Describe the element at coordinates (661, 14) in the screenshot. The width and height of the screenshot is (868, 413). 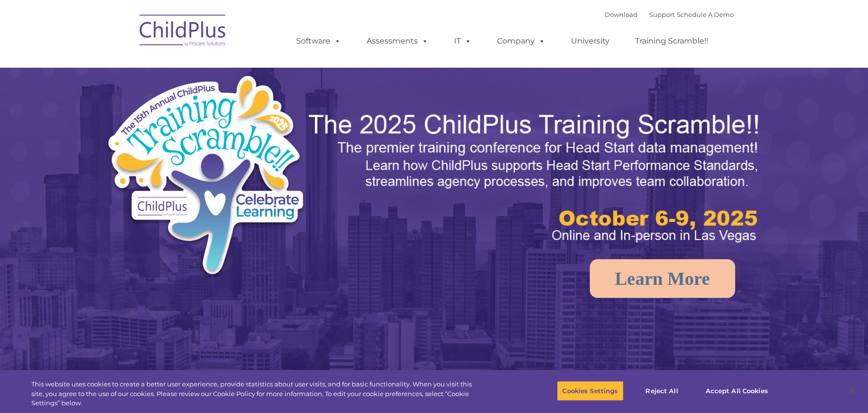
I see `a: Support` at that location.